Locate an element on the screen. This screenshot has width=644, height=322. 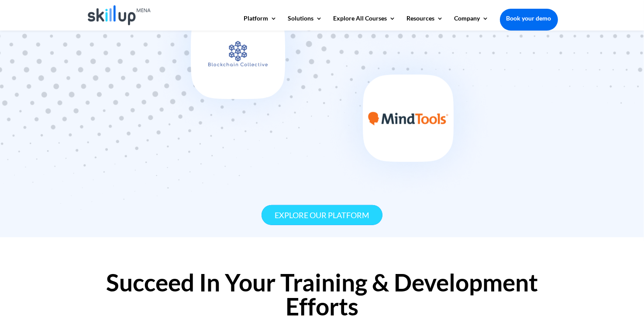
a: Solutions is located at coordinates (305, 23).